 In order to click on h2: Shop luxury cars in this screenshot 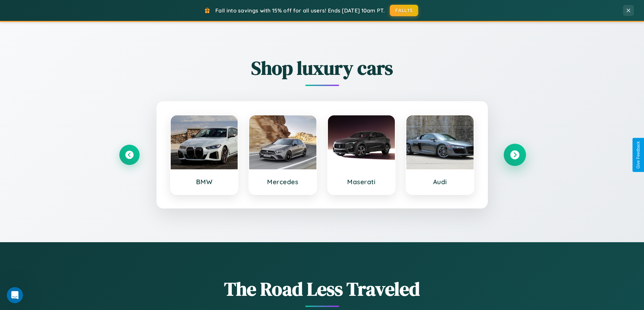, I will do `click(322, 68)`.